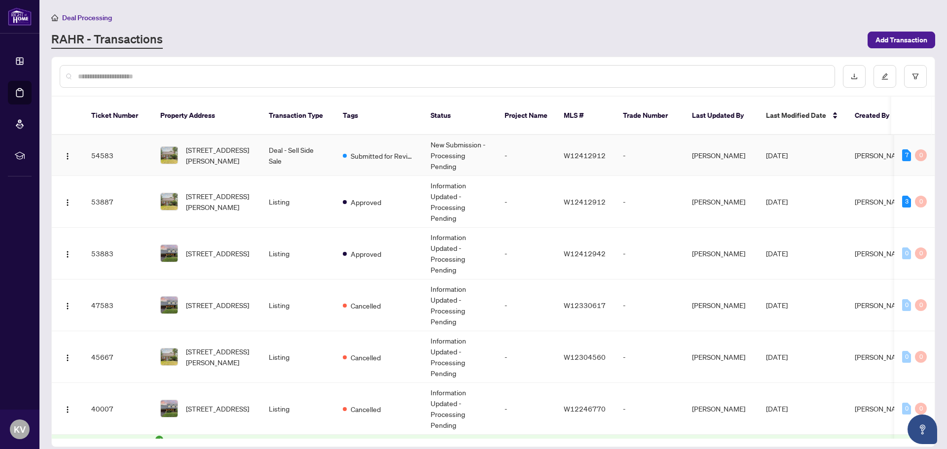 This screenshot has height=449, width=947. Describe the element at coordinates (803, 116) in the screenshot. I see `th: Last Modified Date` at that location.